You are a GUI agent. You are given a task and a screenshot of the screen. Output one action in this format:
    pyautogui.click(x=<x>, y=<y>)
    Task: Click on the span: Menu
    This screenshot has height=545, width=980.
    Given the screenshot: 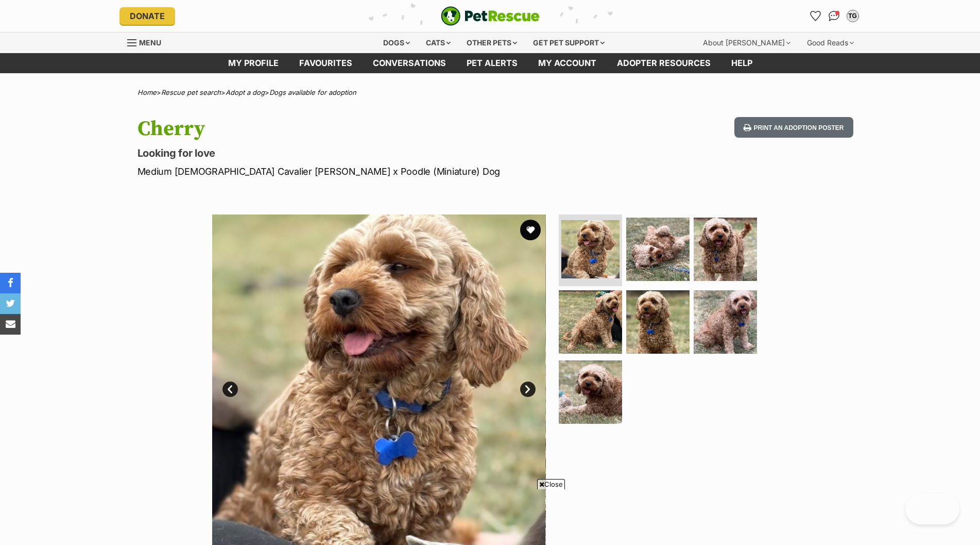 What is the action you would take?
    pyautogui.click(x=150, y=42)
    